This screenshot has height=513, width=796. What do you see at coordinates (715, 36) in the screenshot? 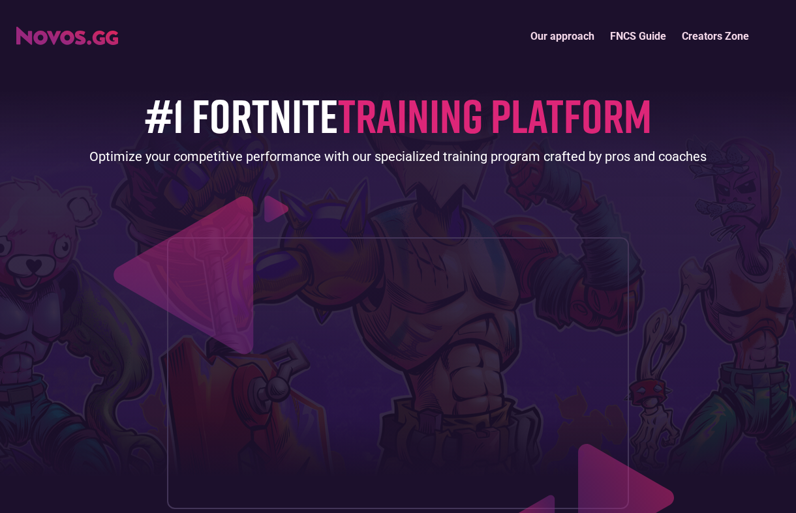
I see `a: Creators Zone` at bounding box center [715, 36].